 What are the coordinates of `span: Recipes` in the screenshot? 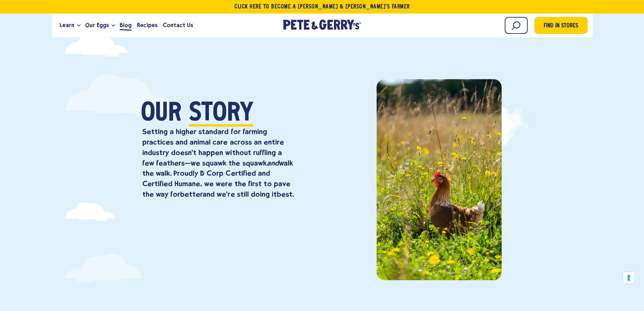 It's located at (147, 25).